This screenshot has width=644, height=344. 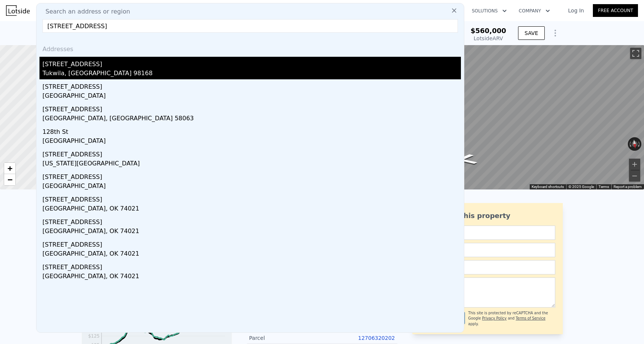 What do you see at coordinates (511, 319) in the screenshot?
I see `div: This site is protected by reCAPTCHA and the Google and apply.` at bounding box center [511, 319].